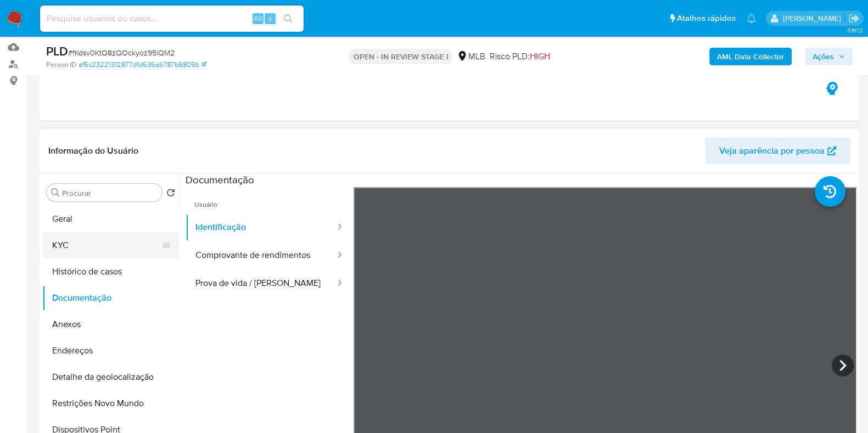 The height and width of the screenshot is (433, 868). What do you see at coordinates (142, 65) in the screenshot?
I see `a: af5c23221312877d1d636ab787b9809b` at bounding box center [142, 65].